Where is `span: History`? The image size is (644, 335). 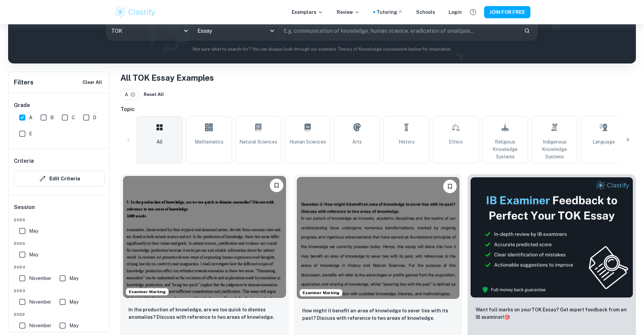
span: History is located at coordinates (406, 142).